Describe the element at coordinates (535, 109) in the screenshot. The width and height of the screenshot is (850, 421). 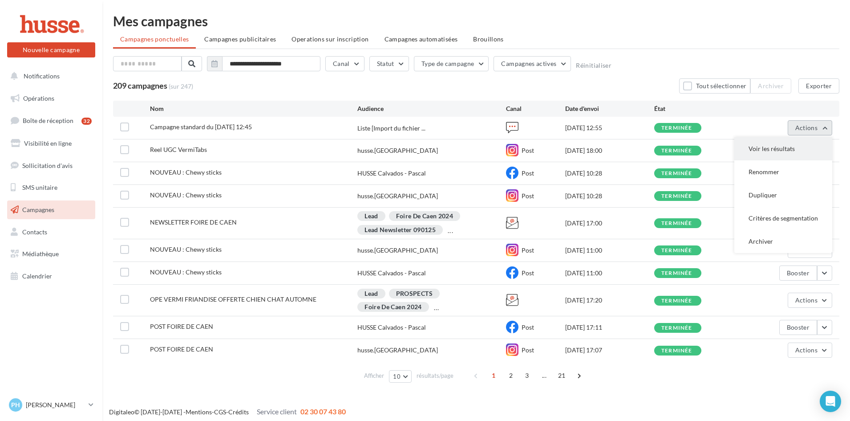
I see `div: Canal` at that location.